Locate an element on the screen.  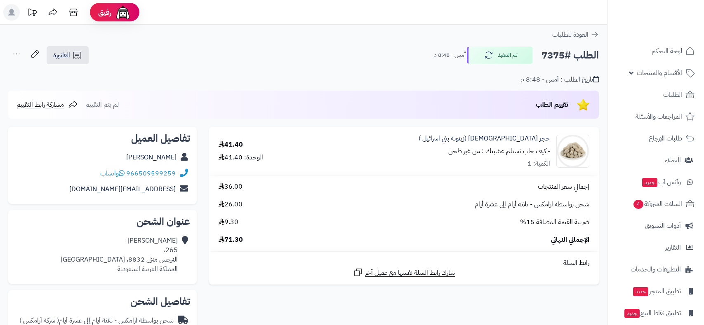
h2: تفاصيل الشحن is located at coordinates (102, 302).